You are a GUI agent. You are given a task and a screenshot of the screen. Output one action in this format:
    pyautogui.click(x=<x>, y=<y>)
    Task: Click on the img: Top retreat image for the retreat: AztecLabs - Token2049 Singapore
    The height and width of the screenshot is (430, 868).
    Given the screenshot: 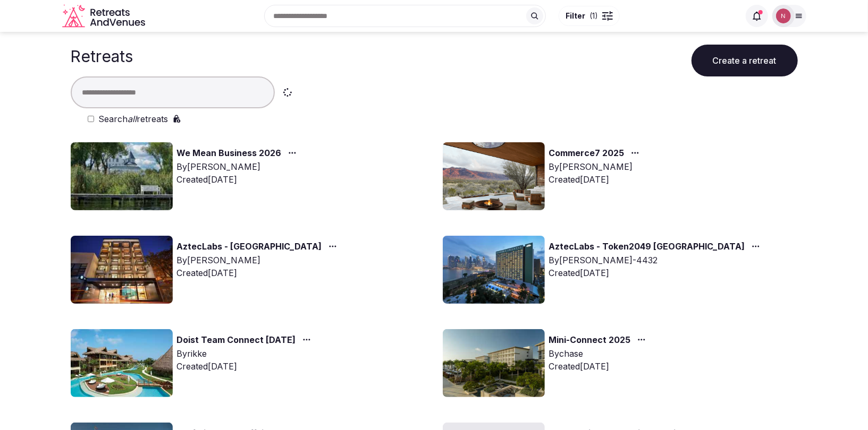 What is the action you would take?
    pyautogui.click(x=494, y=270)
    